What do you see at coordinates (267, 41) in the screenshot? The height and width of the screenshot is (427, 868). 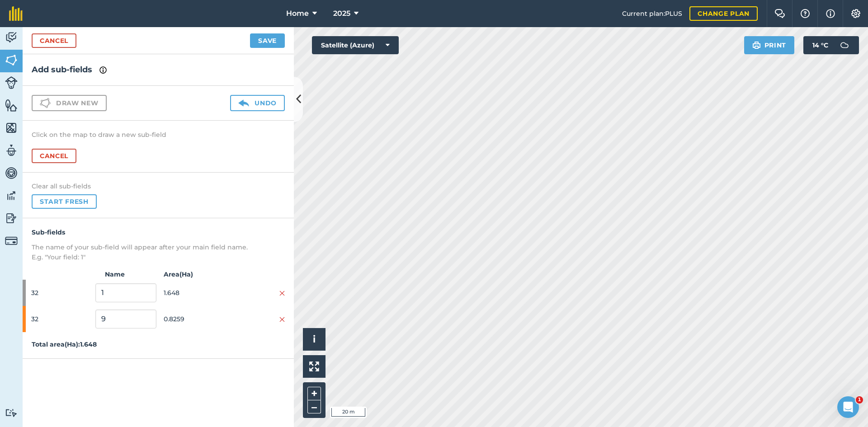 I see `button: Save` at bounding box center [267, 41].